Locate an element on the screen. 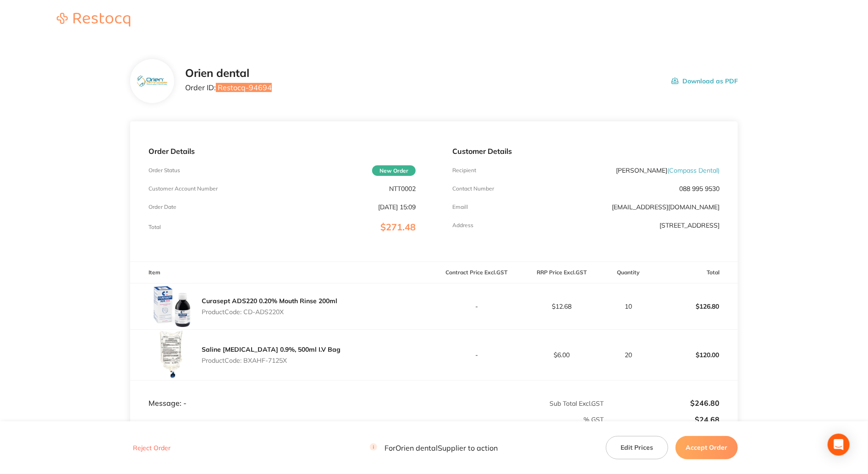 The image size is (868, 474). button: Accept Order is located at coordinates (706, 447).